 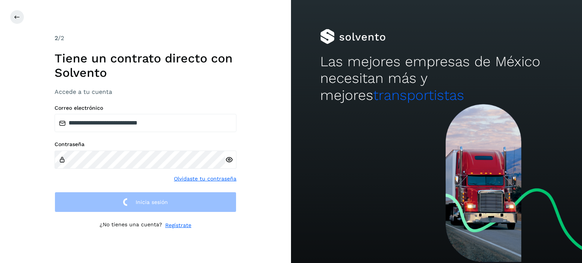 I want to click on a: Regístrate, so click(x=178, y=225).